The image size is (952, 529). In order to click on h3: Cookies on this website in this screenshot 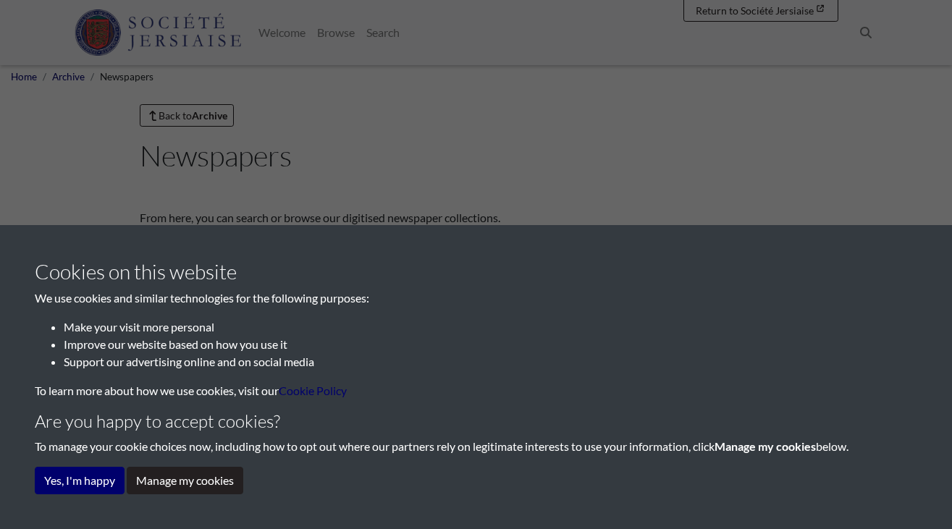, I will do `click(476, 272)`.